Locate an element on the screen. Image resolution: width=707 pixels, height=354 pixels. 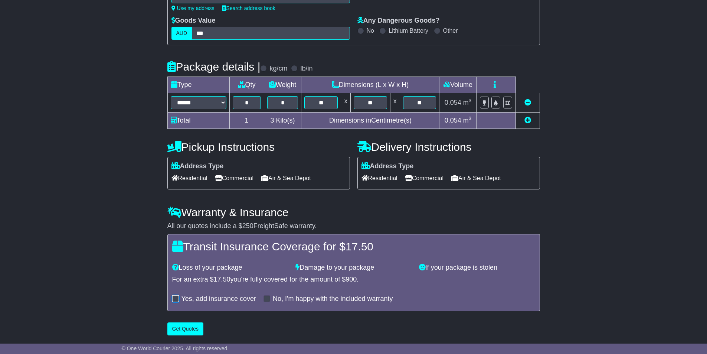
td: Total is located at coordinates (198, 121).